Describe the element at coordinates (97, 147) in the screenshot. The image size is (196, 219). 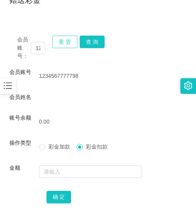
I see `span: 彩金扣款` at that location.